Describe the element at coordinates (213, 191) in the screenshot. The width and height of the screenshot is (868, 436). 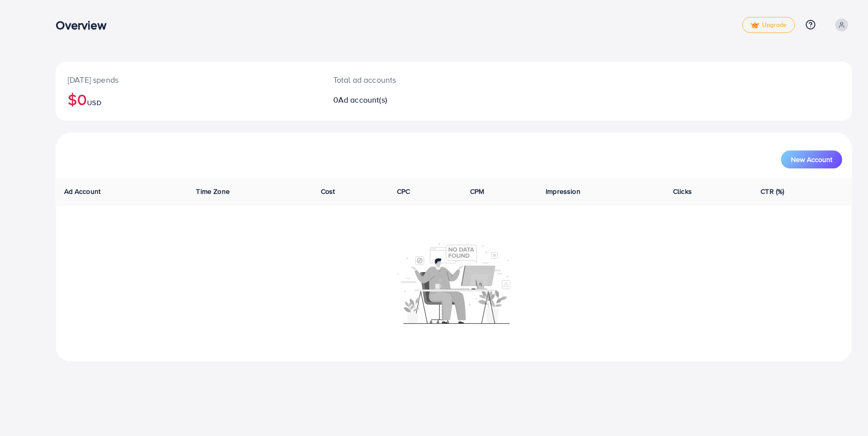
I see `span: Time Zone` at that location.